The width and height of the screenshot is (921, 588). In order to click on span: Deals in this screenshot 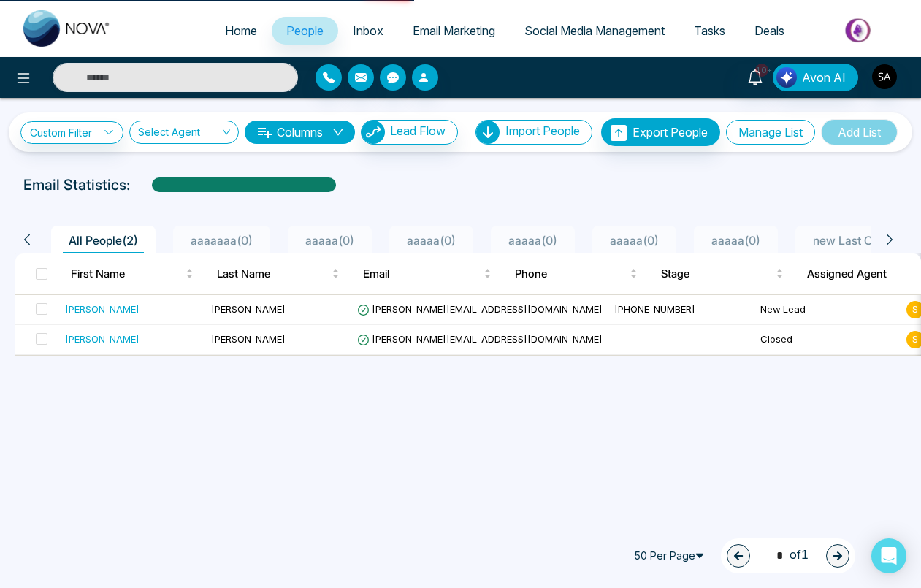, I will do `click(769, 31)`.